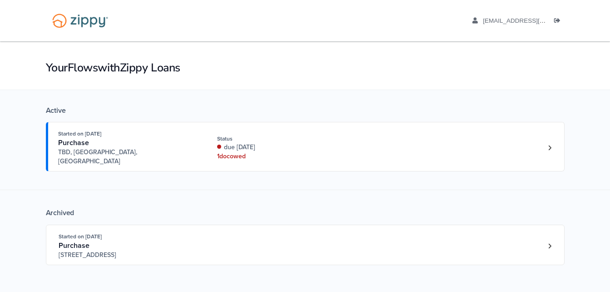 The height and width of the screenshot is (292, 610). I want to click on a: edit profile, so click(530, 22).